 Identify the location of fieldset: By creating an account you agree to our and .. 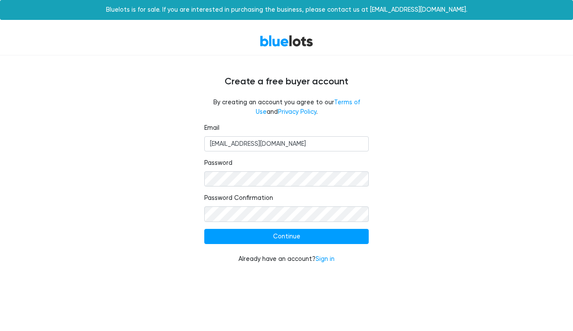
(286, 107).